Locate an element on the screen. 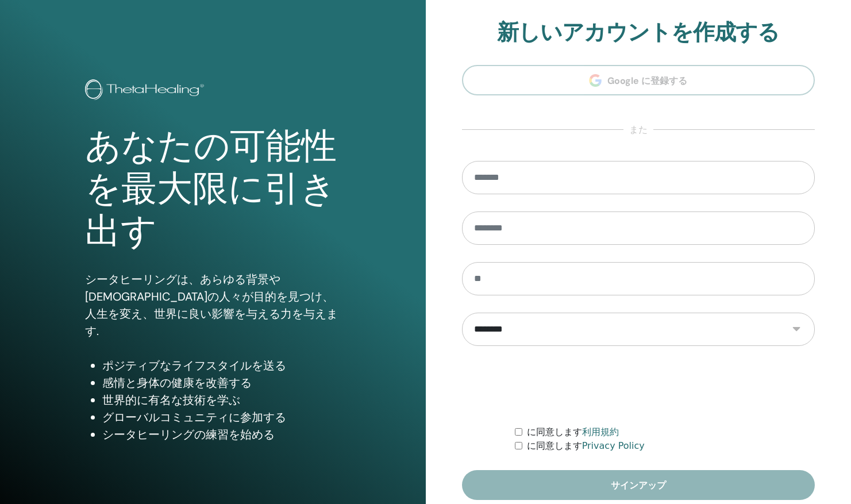  li: ポジティブなライフスタイルを送る is located at coordinates (221, 366).